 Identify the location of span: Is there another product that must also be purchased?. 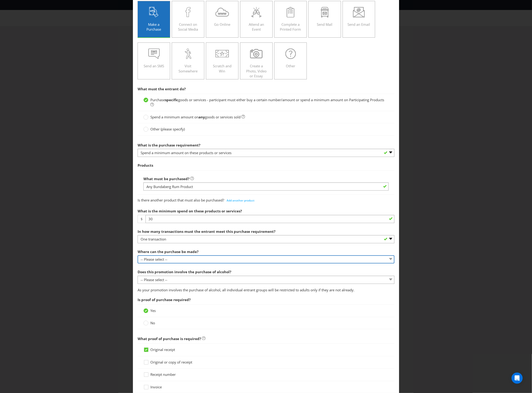
(181, 200).